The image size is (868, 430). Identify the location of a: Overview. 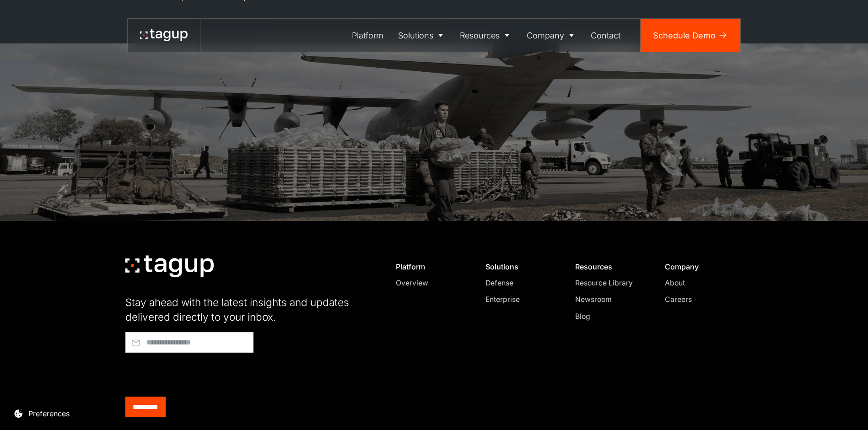
(430, 283).